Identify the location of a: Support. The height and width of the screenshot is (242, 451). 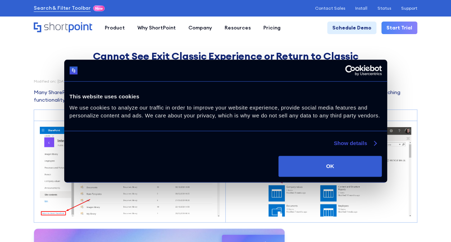
(409, 8).